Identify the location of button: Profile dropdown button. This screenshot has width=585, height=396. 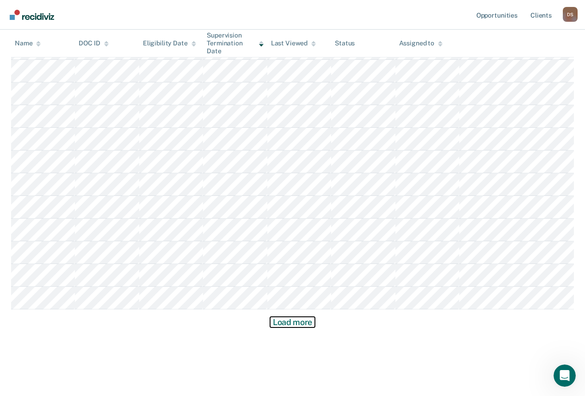
(571, 14).